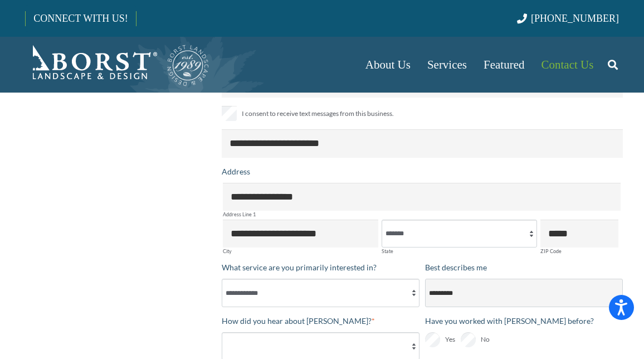 The height and width of the screenshot is (359, 644). Describe the element at coordinates (568, 65) in the screenshot. I see `span: Contact Us` at that location.